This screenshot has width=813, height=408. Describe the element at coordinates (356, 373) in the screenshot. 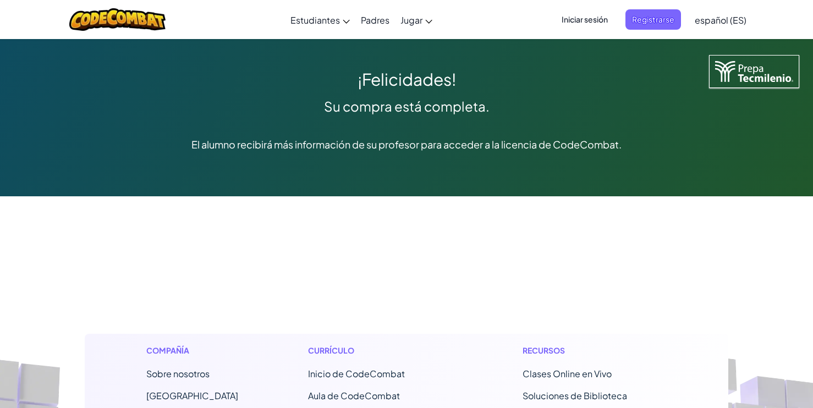

I see `span: Inicio de CodeCombat` at that location.